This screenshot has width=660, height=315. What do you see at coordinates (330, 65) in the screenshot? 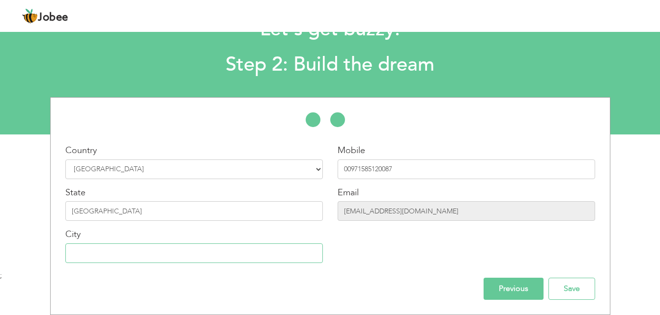
I see `h2: Step 2: Build the dream` at bounding box center [330, 65].